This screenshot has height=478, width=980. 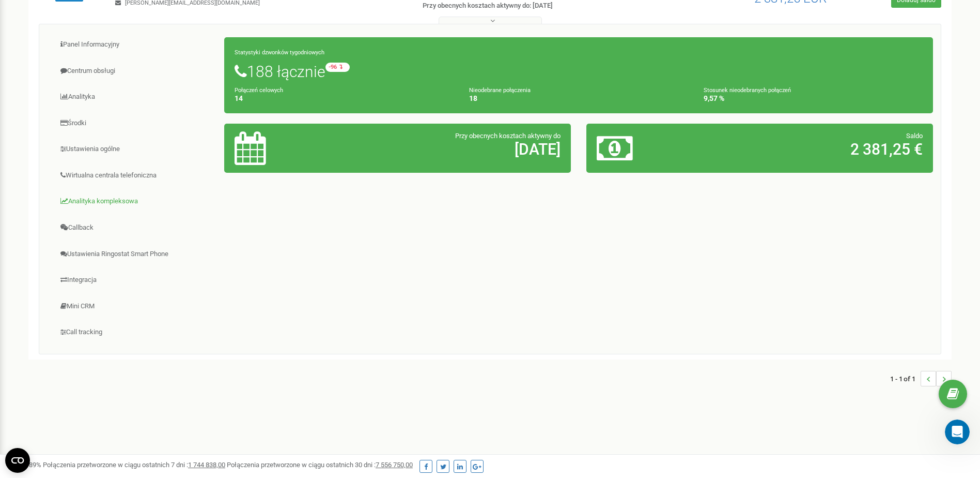 What do you see at coordinates (578, 71) in the screenshot?
I see `h1: 188 łącznie` at bounding box center [578, 71].